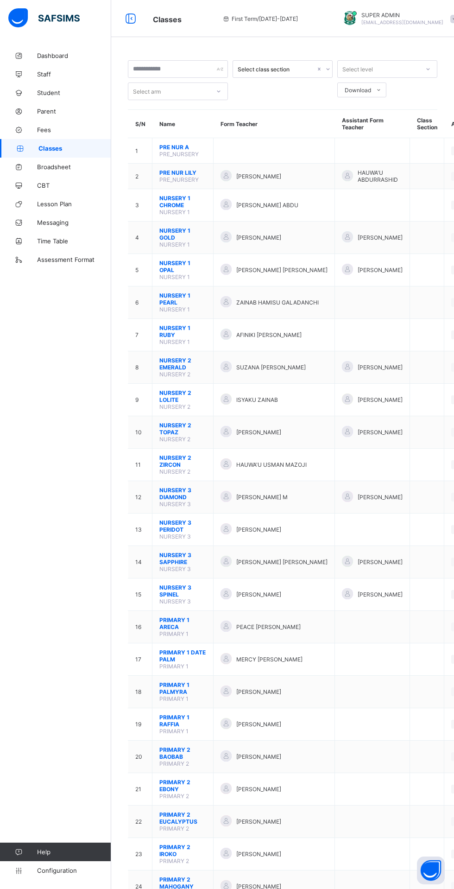 This screenshot has height=889, width=454. Describe the element at coordinates (373, 124) in the screenshot. I see `th: Assistant Form Teacher` at that location.